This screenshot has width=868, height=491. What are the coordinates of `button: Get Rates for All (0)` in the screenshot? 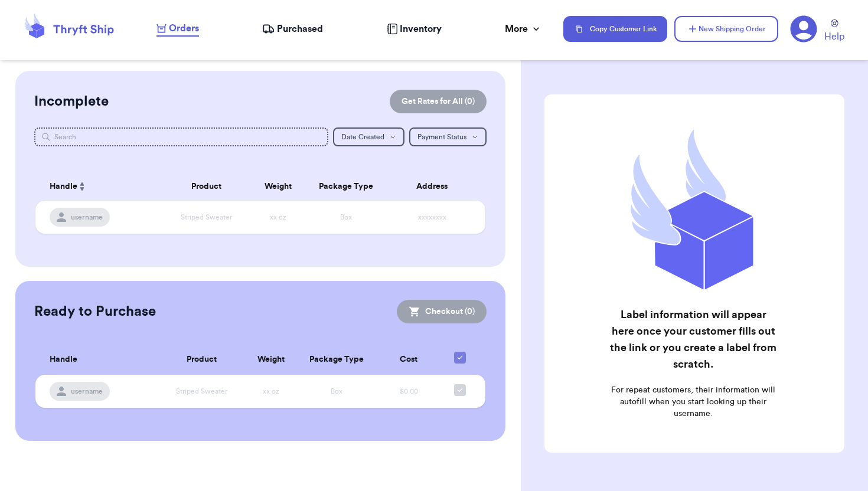 It's located at (438, 101).